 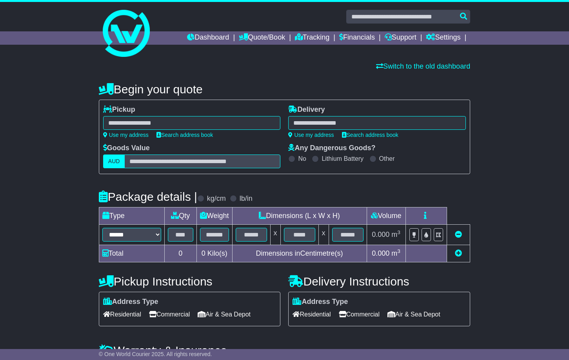 What do you see at coordinates (217, 199) in the screenshot?
I see `label: kg/cm` at bounding box center [217, 199].